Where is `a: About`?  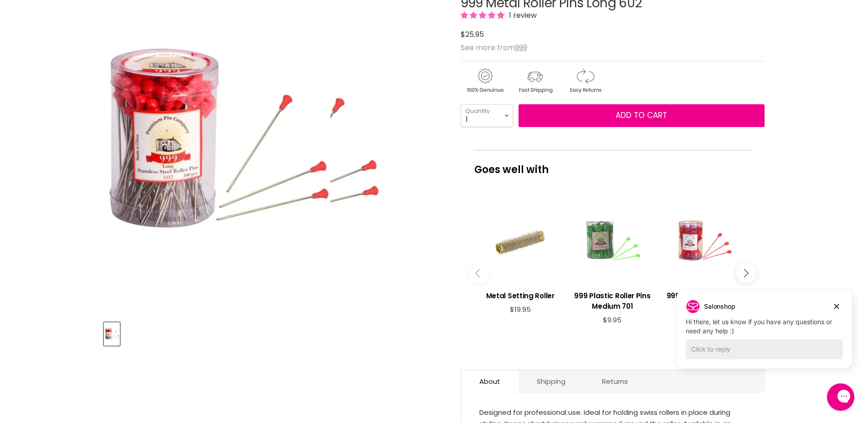
a: About is located at coordinates (490, 381).